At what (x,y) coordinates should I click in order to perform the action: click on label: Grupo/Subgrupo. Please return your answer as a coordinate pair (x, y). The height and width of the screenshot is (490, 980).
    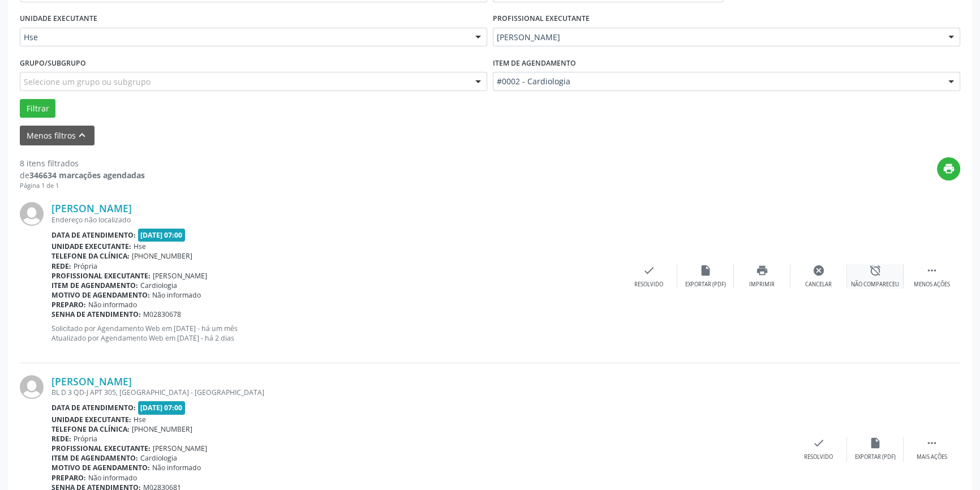
    Looking at the image, I should click on (53, 63).